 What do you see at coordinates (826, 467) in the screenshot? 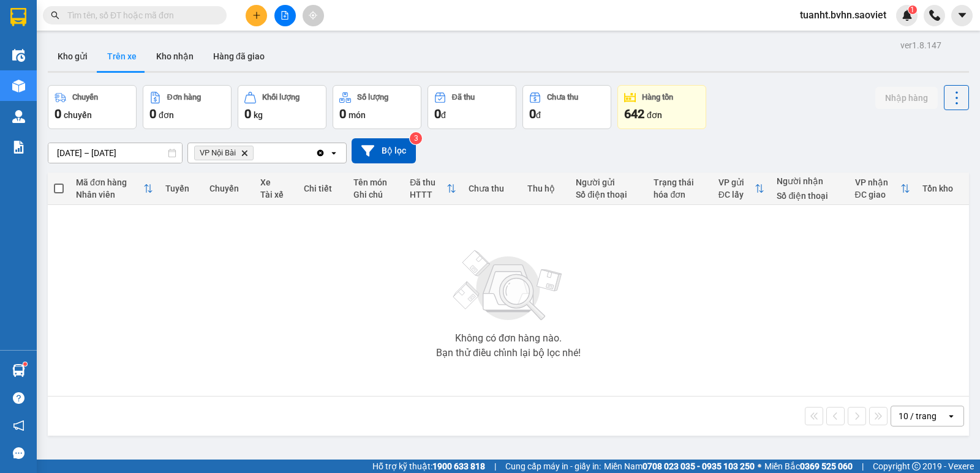
I see `strong: 0369 525 060` at bounding box center [826, 467].